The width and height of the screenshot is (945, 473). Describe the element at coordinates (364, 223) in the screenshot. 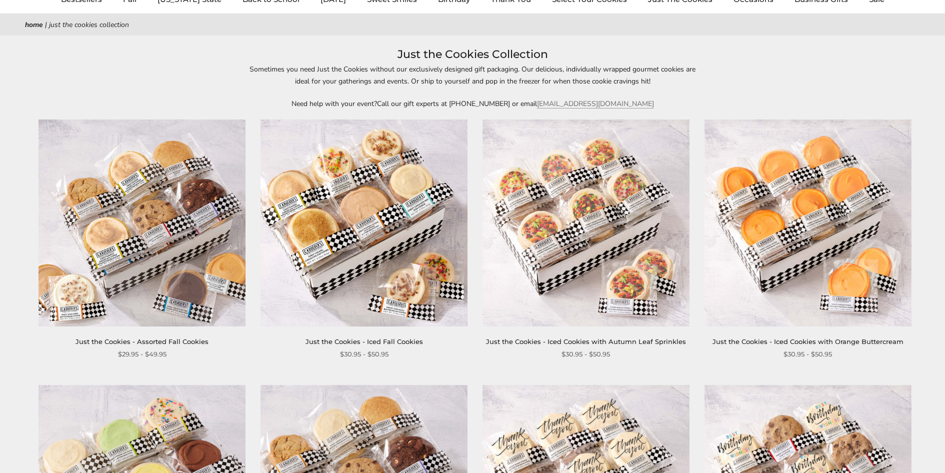

I see `img: Just the Cookies - Iced Fall Cookies` at that location.